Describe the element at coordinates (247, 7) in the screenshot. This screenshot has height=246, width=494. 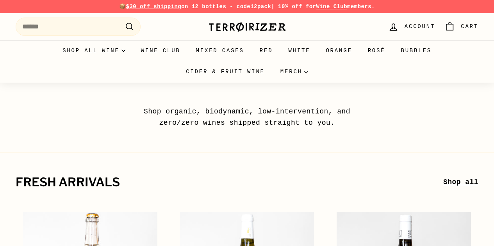
I see `p: 📦 on 12 bottles - code | 10% off for members.` at that location.